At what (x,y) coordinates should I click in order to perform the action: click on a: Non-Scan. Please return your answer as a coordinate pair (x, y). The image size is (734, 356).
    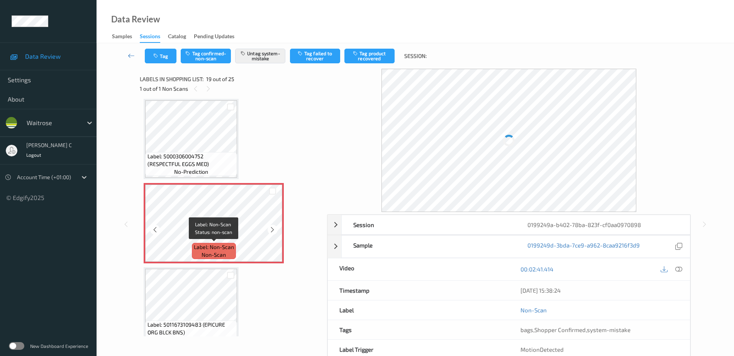
    Looking at the image, I should click on (534, 310).